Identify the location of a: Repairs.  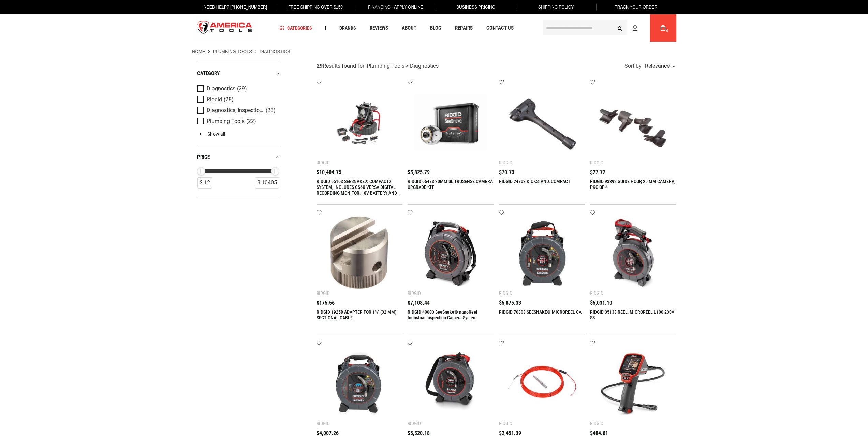
(464, 28).